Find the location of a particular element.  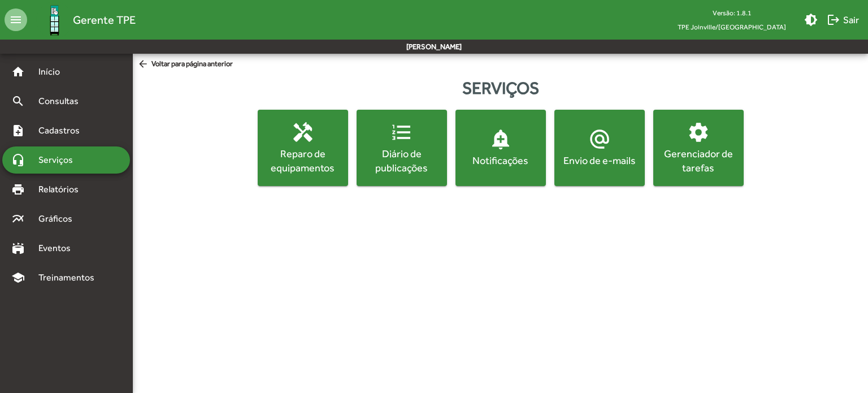

div: Envio de e-mails is located at coordinates (600, 160).